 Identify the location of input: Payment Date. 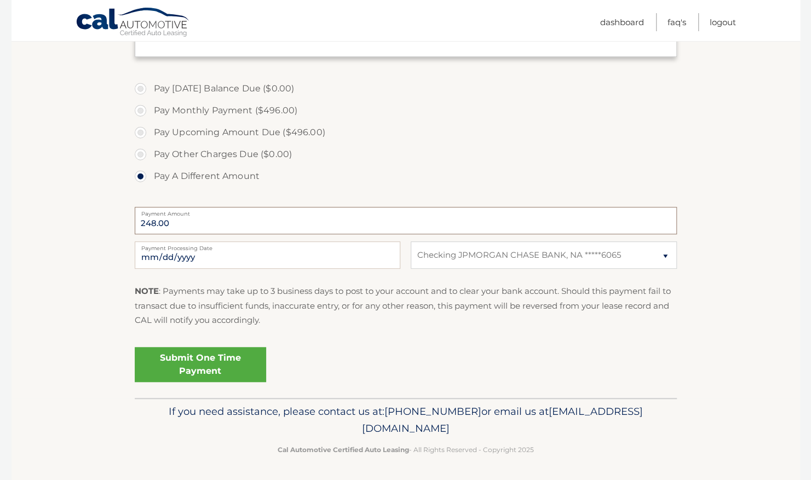
(267, 255).